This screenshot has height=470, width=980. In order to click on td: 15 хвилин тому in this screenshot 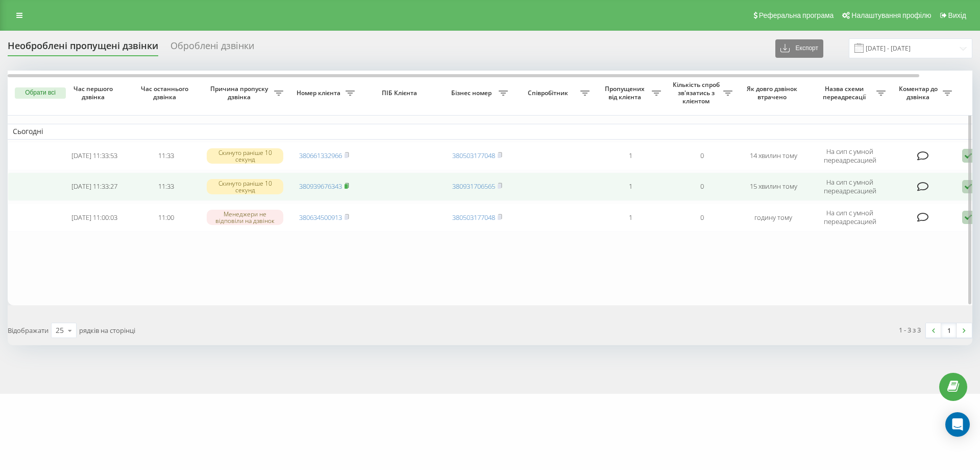, I will do `click(773, 187)`.